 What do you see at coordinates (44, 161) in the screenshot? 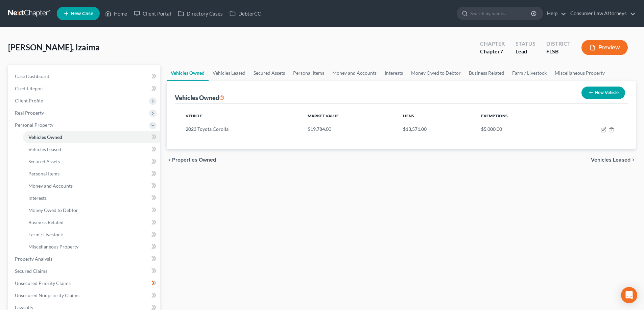
I see `span: Secured Assets` at bounding box center [44, 161].